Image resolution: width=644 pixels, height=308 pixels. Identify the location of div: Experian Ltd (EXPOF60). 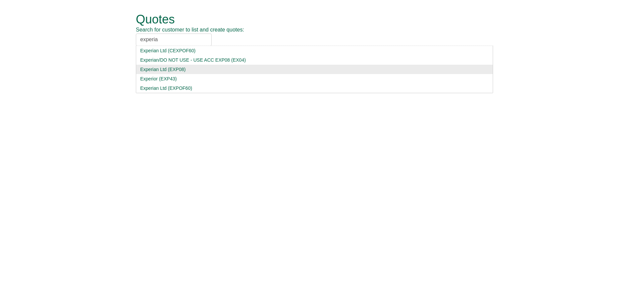
(314, 88).